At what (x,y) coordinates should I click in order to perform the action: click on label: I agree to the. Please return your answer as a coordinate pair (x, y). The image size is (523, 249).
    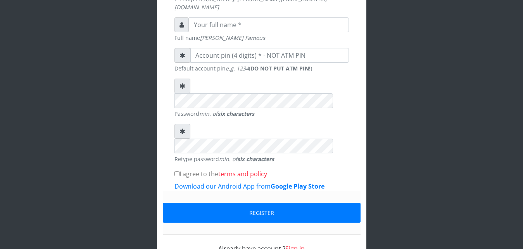
    Looking at the image, I should click on (221, 174).